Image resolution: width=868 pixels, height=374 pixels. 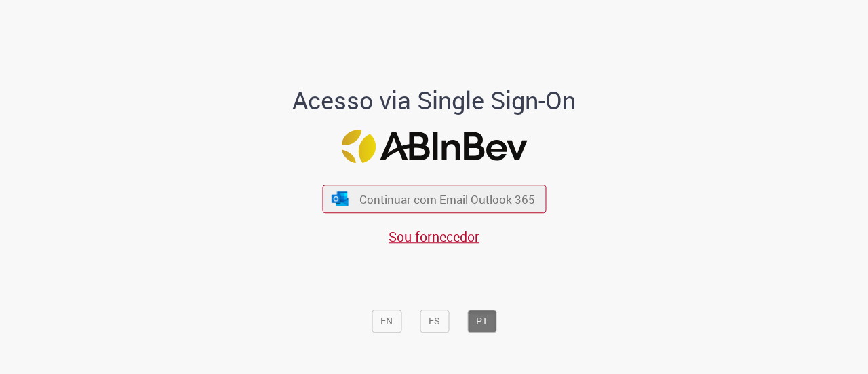 I want to click on button: EN, so click(x=387, y=320).